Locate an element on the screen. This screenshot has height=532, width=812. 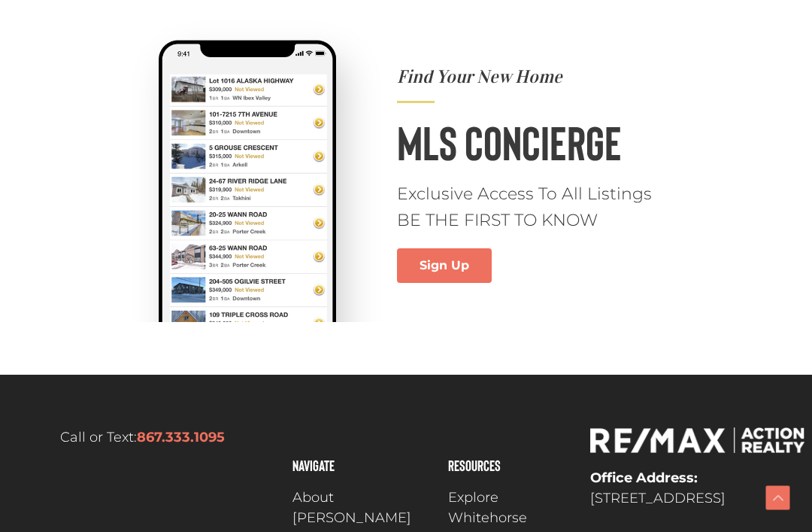
h2: MLS Concierge is located at coordinates (539, 141).